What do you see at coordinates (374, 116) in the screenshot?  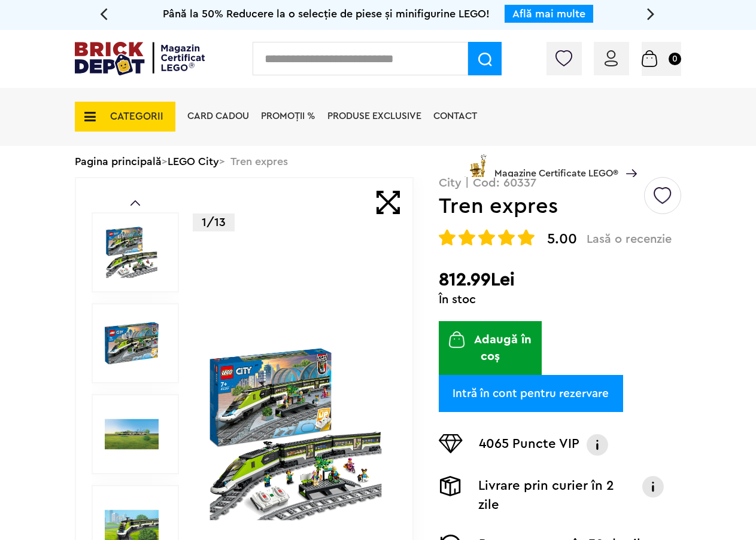 I see `a: Produse exclusive` at bounding box center [374, 116].